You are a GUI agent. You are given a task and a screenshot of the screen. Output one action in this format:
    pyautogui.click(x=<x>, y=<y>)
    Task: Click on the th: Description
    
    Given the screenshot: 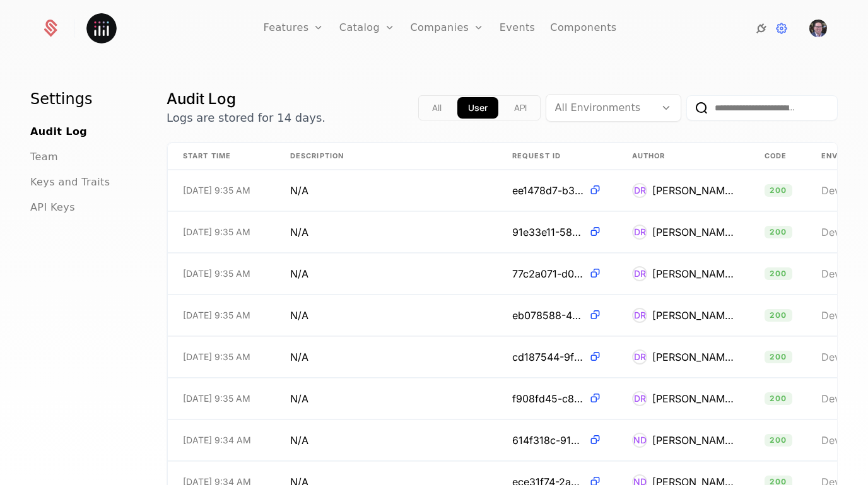 What is the action you would take?
    pyautogui.click(x=386, y=156)
    